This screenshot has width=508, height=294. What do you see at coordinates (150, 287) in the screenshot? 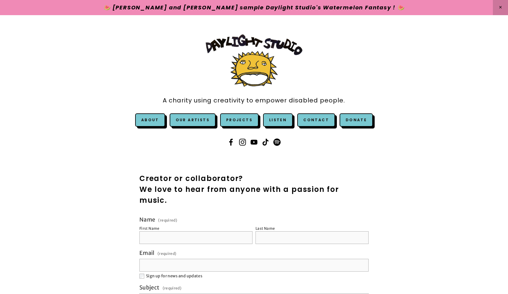
I see `span: Subject` at bounding box center [150, 287].